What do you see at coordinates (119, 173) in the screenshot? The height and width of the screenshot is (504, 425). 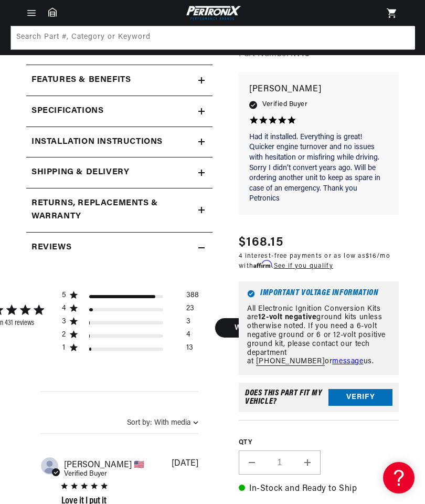 I see `summary: Shipping & Delivery` at bounding box center [119, 173].